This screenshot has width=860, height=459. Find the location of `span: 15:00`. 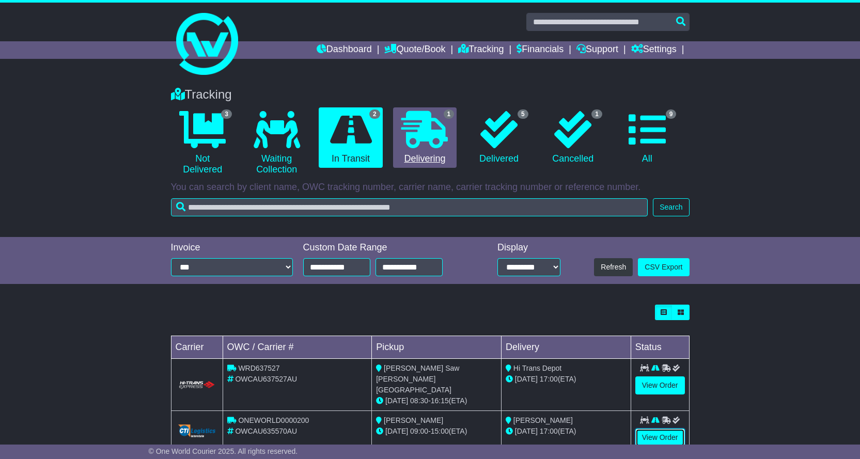

span: 15:00 is located at coordinates (440, 432).